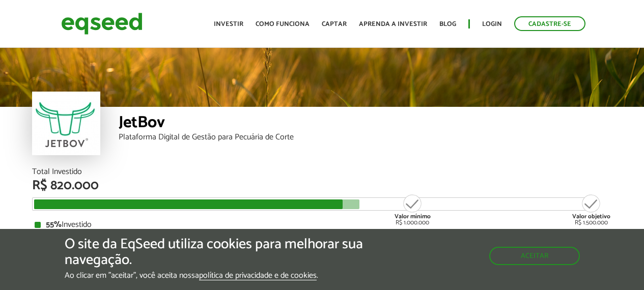 This screenshot has width=644, height=290. I want to click on img: EqSeed, so click(102, 24).